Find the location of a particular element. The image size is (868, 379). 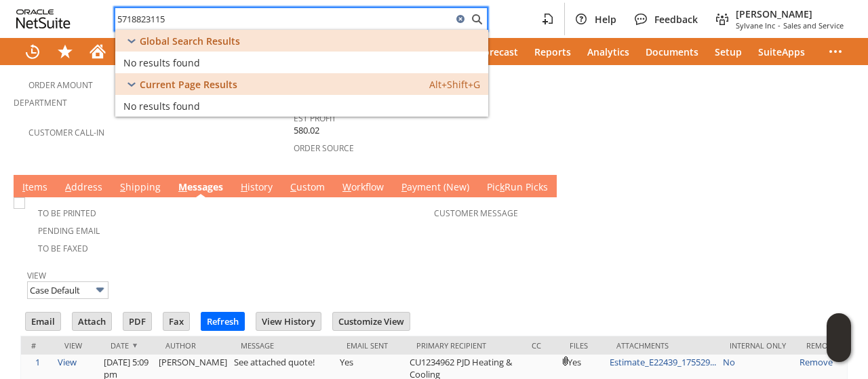

div: Shortcuts is located at coordinates (65, 51).